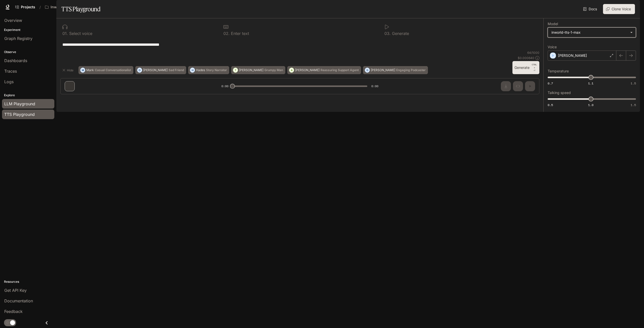 Image resolution: width=644 pixels, height=328 pixels. What do you see at coordinates (68, 70) in the screenshot?
I see `button: Hide` at bounding box center [68, 70].